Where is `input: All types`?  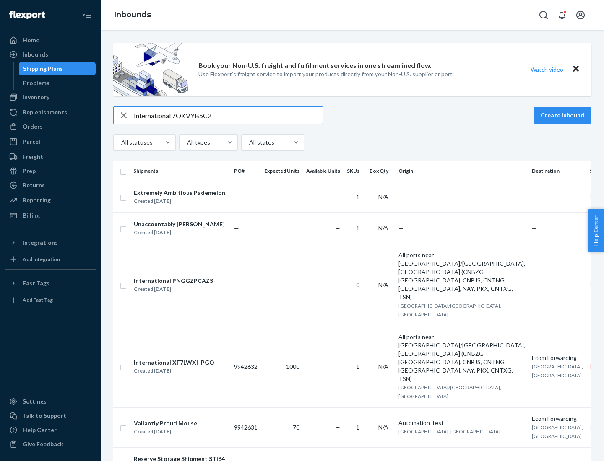 input: All types is located at coordinates (187, 143).